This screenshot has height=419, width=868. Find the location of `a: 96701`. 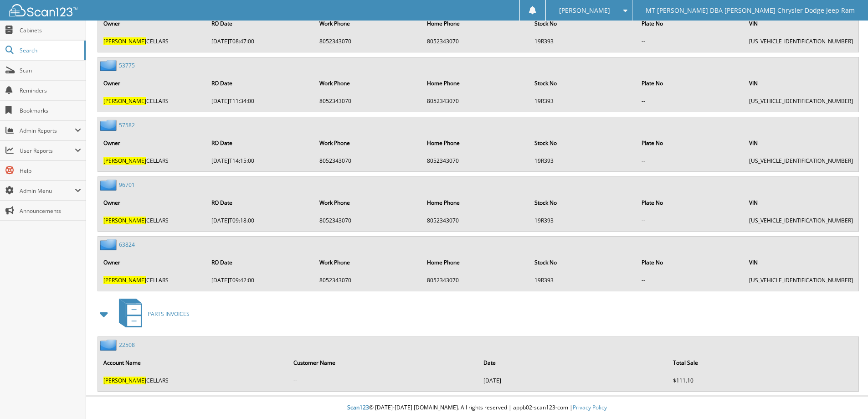

a: 96701 is located at coordinates (127, 185).